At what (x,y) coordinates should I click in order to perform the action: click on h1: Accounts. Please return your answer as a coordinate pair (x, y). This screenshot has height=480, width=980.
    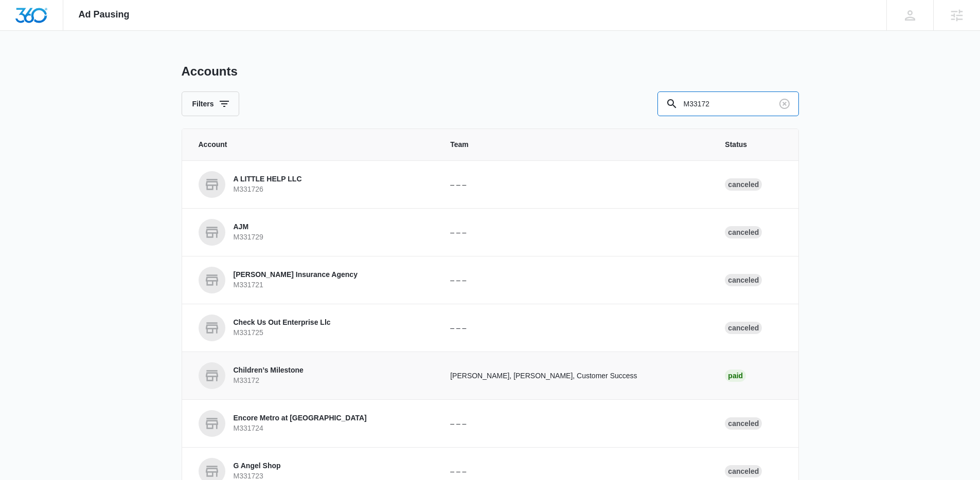
    Looking at the image, I should click on (209, 71).